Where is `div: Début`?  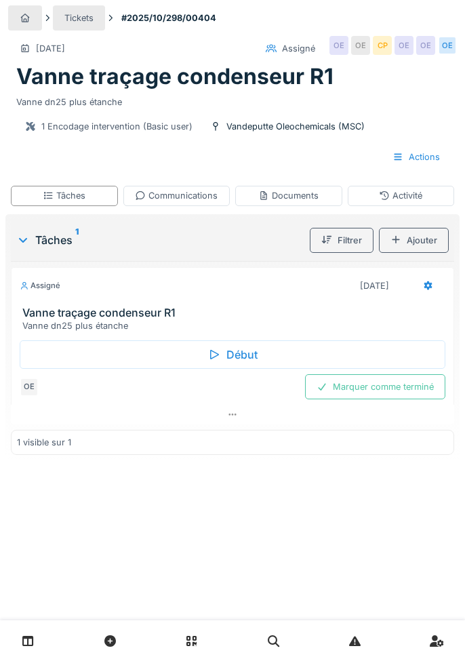 div: Début is located at coordinates (233, 355).